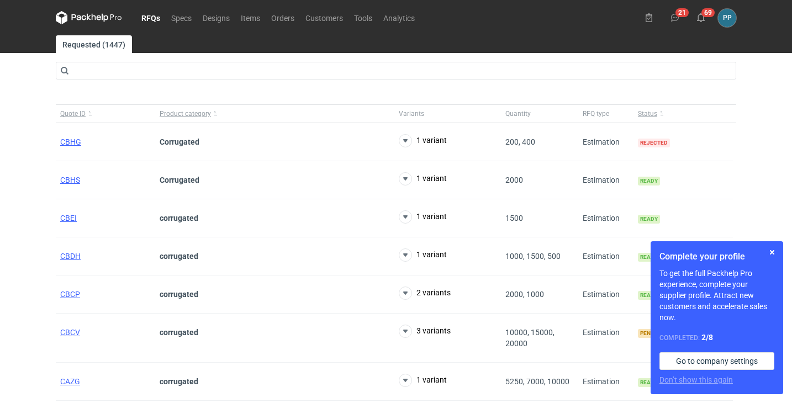 Image resolution: width=792 pixels, height=403 pixels. Describe the element at coordinates (69, 218) in the screenshot. I see `a: CBEI` at that location.